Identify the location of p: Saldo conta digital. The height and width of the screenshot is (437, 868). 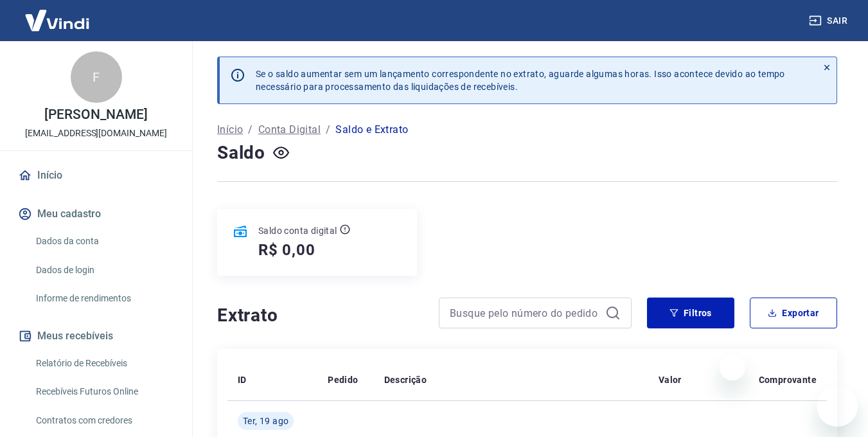
(297, 230).